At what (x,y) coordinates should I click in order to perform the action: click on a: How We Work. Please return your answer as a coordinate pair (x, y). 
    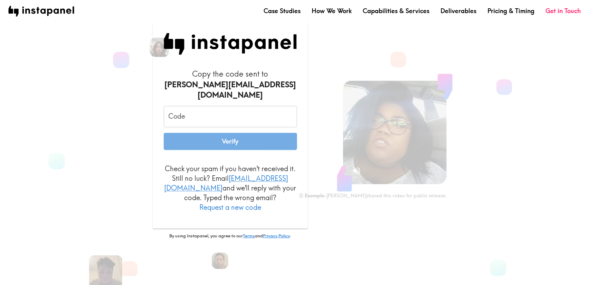
    Looking at the image, I should click on (332, 11).